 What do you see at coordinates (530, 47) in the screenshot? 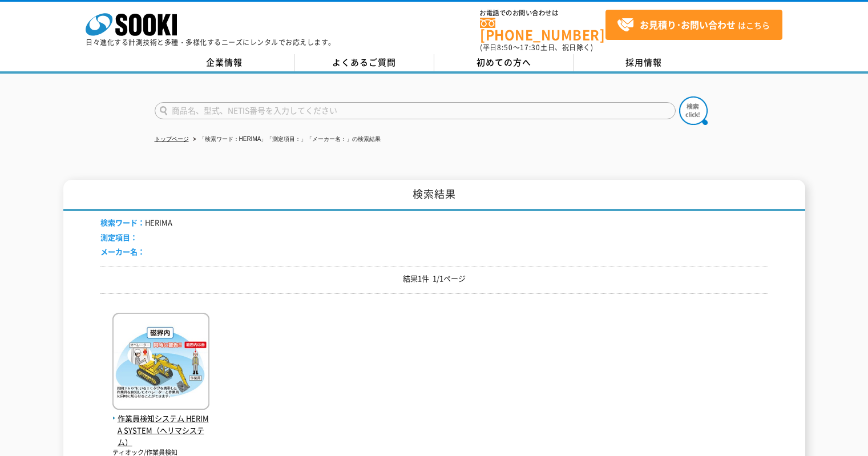
I see `span: 17:30` at bounding box center [530, 47].